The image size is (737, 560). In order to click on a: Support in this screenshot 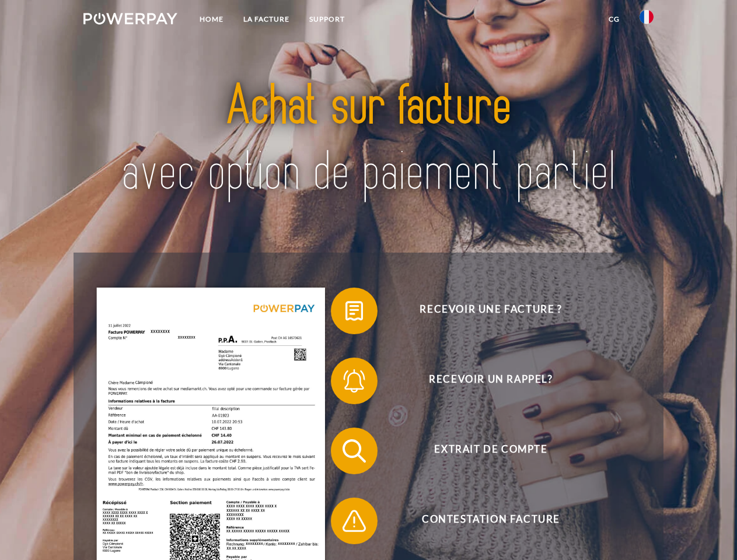, I will do `click(327, 19)`.